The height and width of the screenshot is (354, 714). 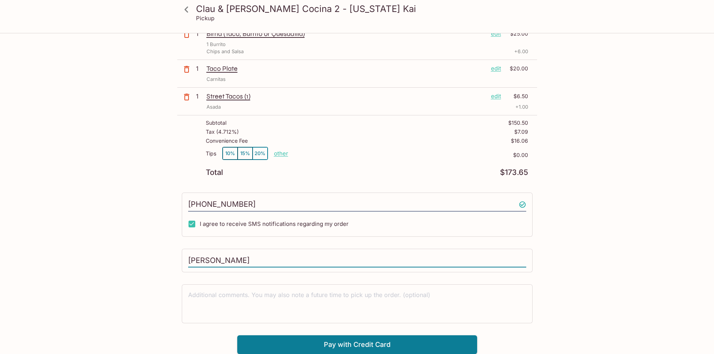 I want to click on p: $25.00, so click(x=517, y=34).